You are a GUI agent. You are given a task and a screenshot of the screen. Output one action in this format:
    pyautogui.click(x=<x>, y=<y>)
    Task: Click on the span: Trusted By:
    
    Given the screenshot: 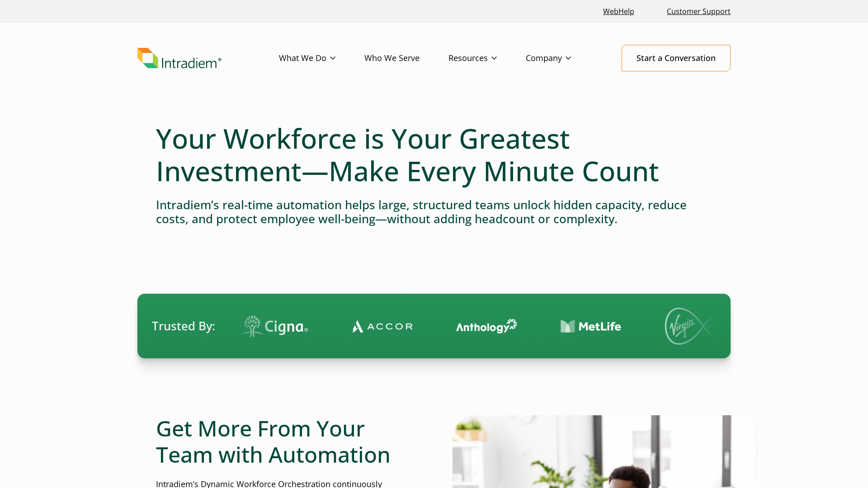 What is the action you would take?
    pyautogui.click(x=183, y=326)
    